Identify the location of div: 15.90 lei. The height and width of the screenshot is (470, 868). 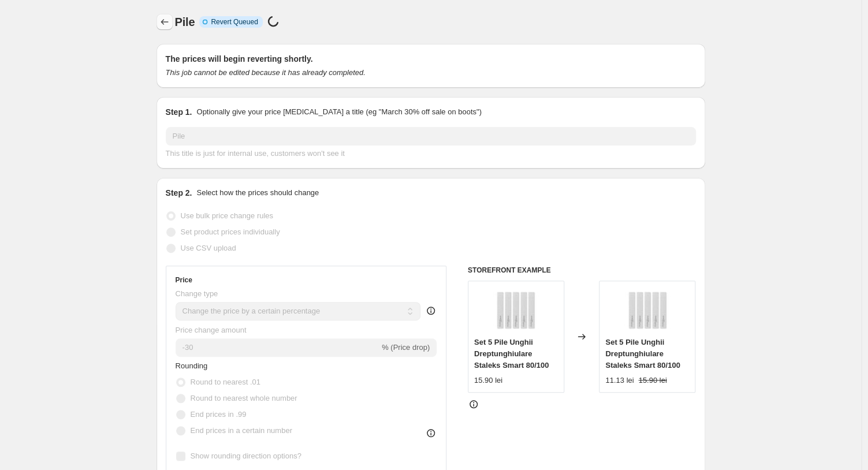
(488, 381).